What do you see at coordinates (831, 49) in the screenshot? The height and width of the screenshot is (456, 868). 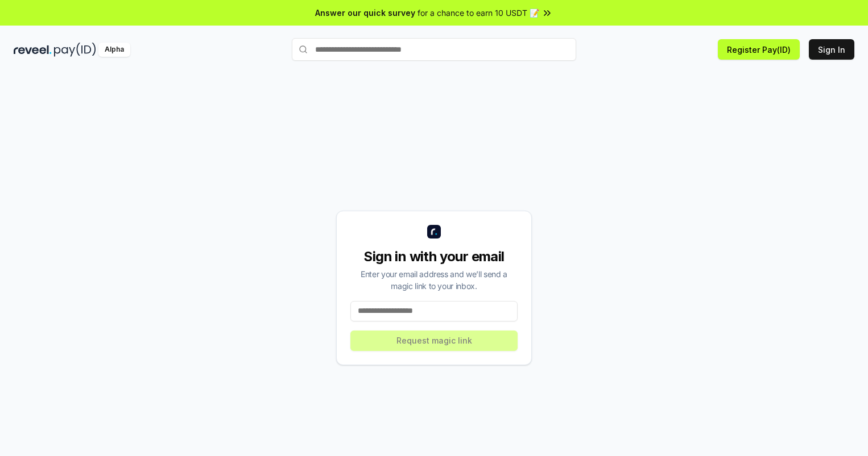 I see `button: Sign In` at bounding box center [831, 49].